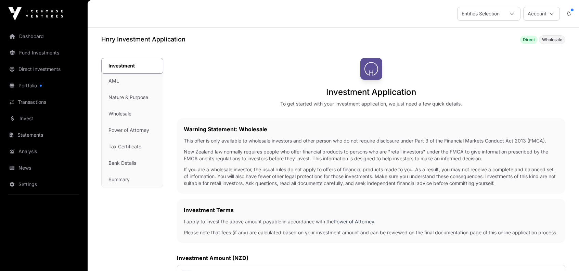 This screenshot has height=271, width=579. I want to click on a: Statements, so click(44, 135).